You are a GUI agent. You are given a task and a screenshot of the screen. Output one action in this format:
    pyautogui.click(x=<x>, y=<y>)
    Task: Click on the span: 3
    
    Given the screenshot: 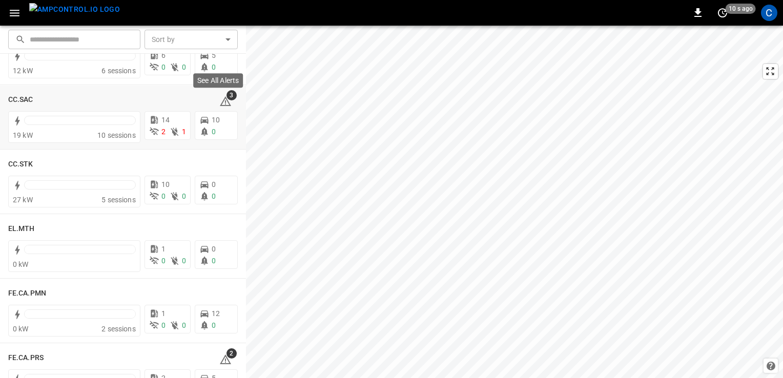 What is the action you would take?
    pyautogui.click(x=232, y=95)
    